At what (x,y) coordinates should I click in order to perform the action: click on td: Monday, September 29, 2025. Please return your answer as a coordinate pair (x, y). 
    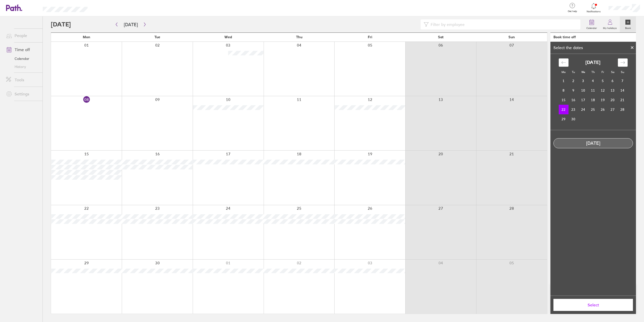
    Looking at the image, I should click on (564, 119).